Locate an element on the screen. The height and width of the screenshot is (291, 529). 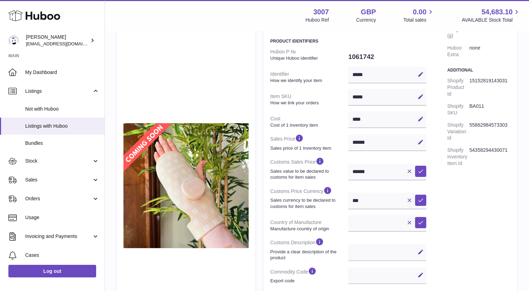
a: Log out is located at coordinates (52, 272).